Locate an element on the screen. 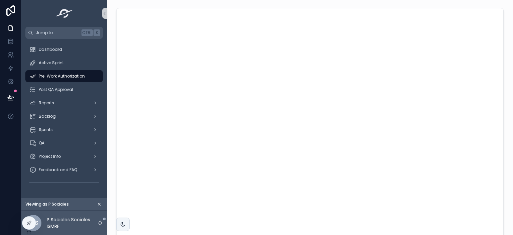 The height and width of the screenshot is (235, 513). span: Backlog is located at coordinates (47, 116).